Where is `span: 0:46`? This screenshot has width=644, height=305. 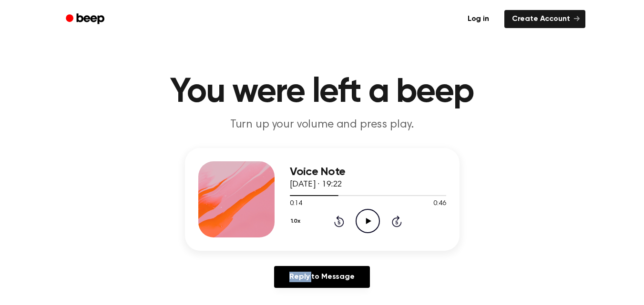 span: 0:46 is located at coordinates (439, 204).